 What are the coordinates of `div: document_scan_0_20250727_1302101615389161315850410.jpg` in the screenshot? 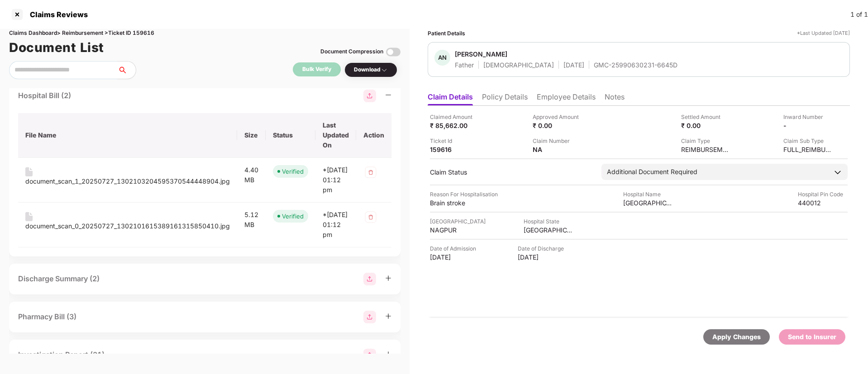 It's located at (127, 226).